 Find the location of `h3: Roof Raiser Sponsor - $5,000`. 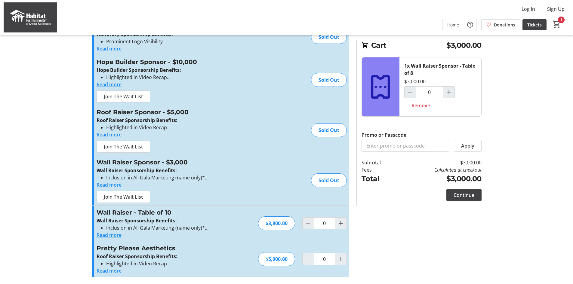

h3: Roof Raiser Sponsor - $5,000 is located at coordinates (162, 112).